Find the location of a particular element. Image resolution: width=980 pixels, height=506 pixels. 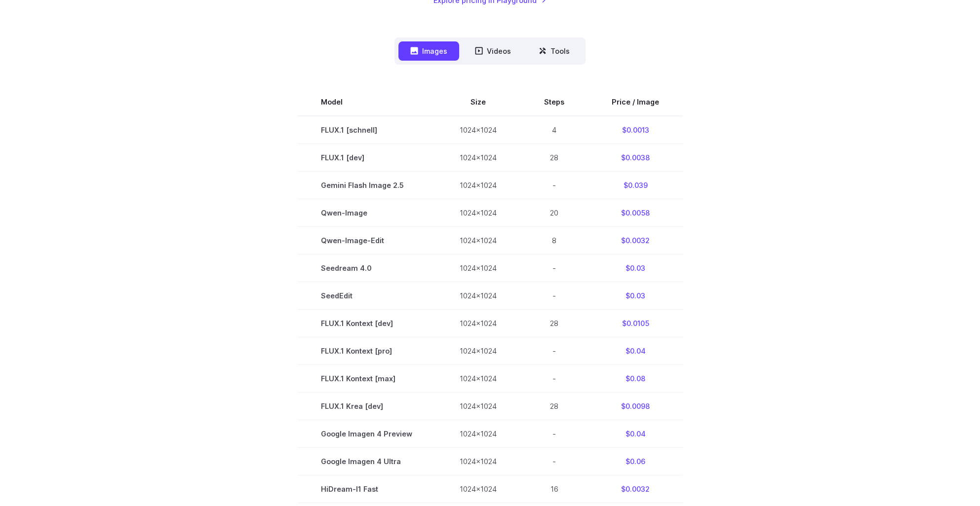

td: FLUX.1 [schnell] is located at coordinates (367, 130).